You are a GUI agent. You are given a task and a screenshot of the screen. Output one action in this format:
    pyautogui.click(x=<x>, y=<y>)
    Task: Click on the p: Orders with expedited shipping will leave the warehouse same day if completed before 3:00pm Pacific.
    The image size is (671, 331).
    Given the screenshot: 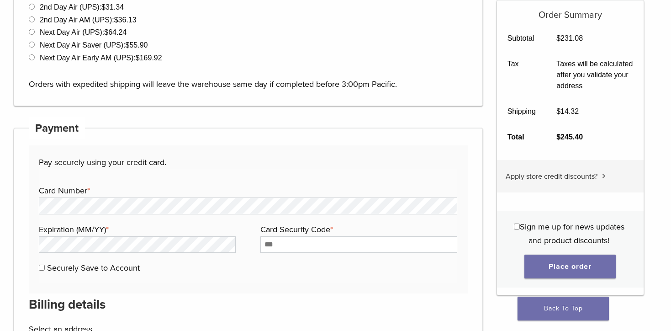 What is the action you would take?
    pyautogui.click(x=248, y=77)
    